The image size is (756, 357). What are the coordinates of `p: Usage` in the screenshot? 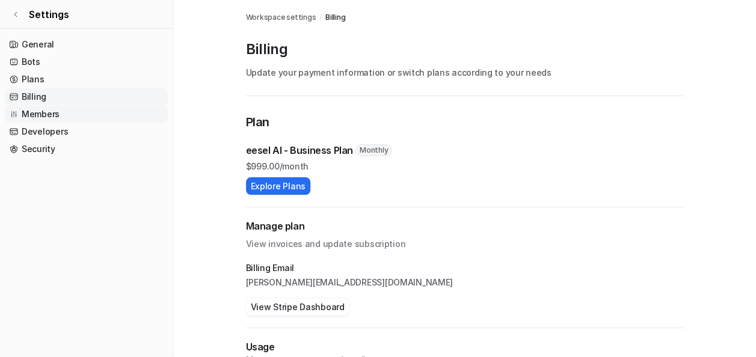 It's located at (465, 347).